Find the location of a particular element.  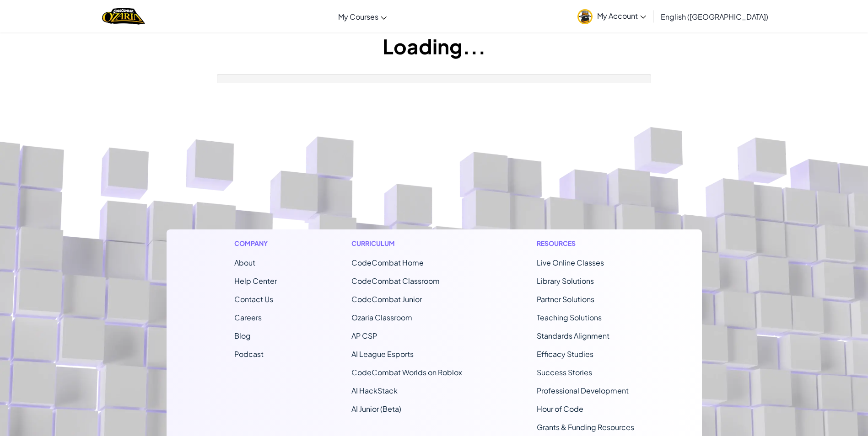

a: CodeCombat Worlds on Roblox is located at coordinates (406, 372).